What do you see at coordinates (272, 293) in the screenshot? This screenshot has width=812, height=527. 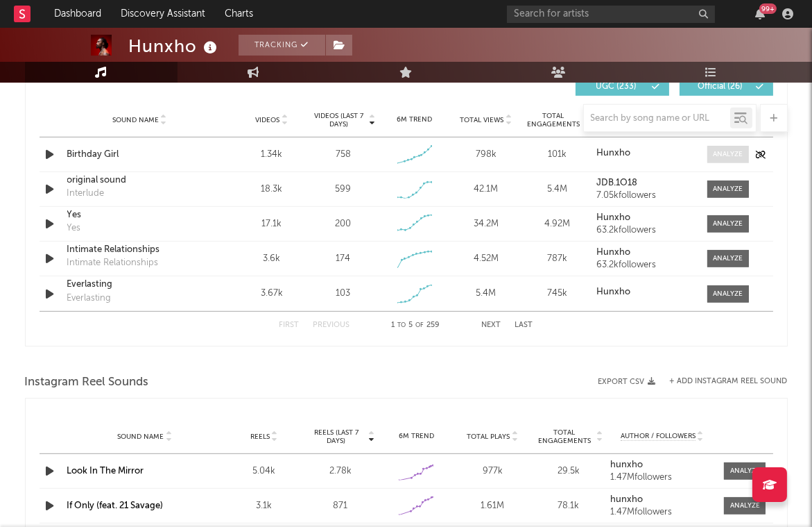 I see `div: 3.67k` at bounding box center [272, 293].